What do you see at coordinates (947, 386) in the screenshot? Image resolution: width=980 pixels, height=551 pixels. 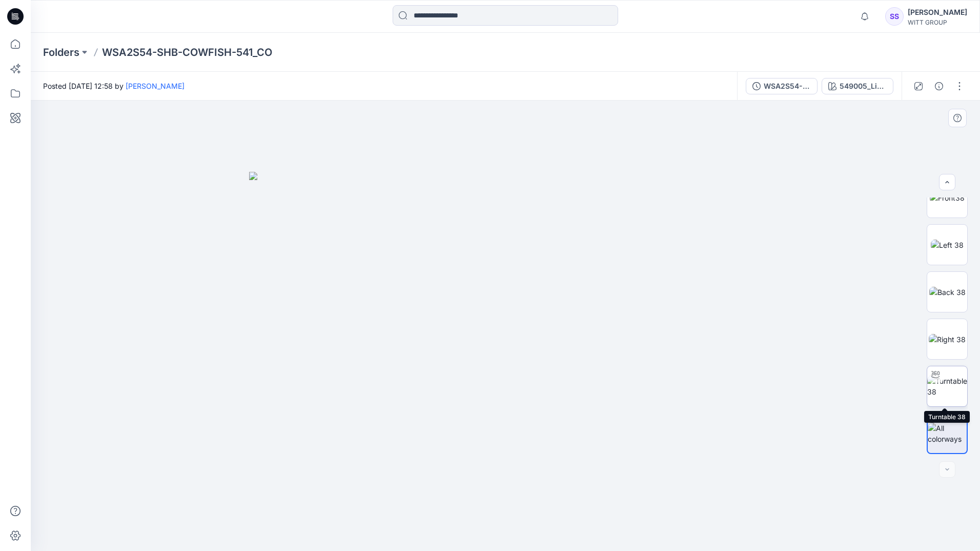 I see `img: Turntable 38` at bounding box center [947, 386].